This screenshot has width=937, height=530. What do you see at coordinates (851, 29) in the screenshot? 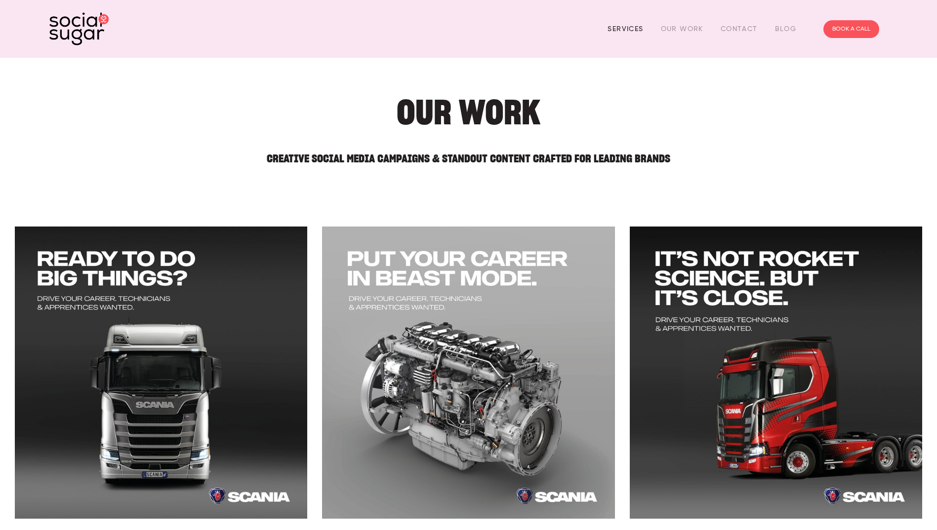
I see `a: BOOK A CALL` at bounding box center [851, 29].